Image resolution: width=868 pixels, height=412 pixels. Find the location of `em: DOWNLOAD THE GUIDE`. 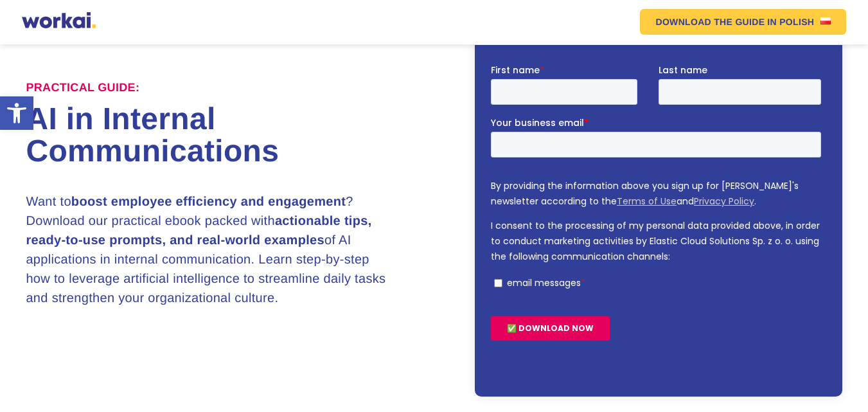

em: DOWNLOAD THE GUIDE is located at coordinates (710, 22).